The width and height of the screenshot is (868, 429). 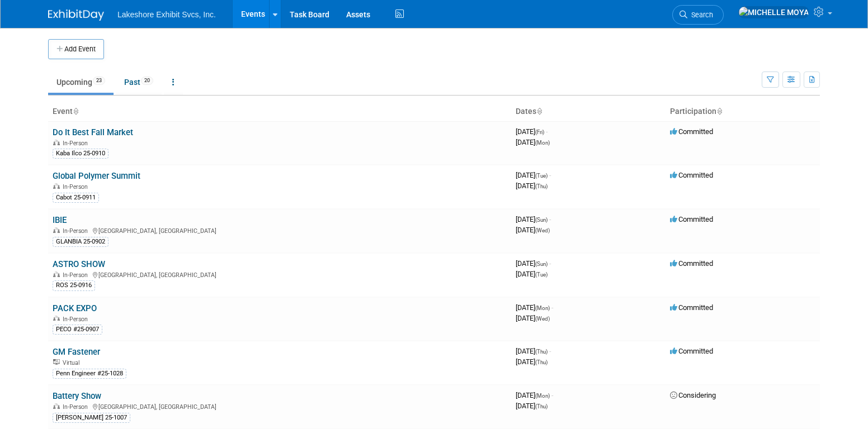 I want to click on img: MICHELLE MOYA, so click(x=774, y=12).